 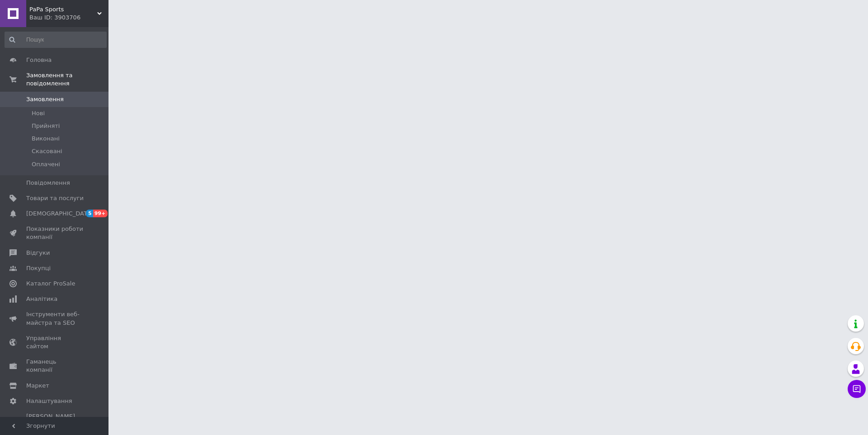 What do you see at coordinates (56, 40) in the screenshot?
I see `input: Пошук` at bounding box center [56, 40].